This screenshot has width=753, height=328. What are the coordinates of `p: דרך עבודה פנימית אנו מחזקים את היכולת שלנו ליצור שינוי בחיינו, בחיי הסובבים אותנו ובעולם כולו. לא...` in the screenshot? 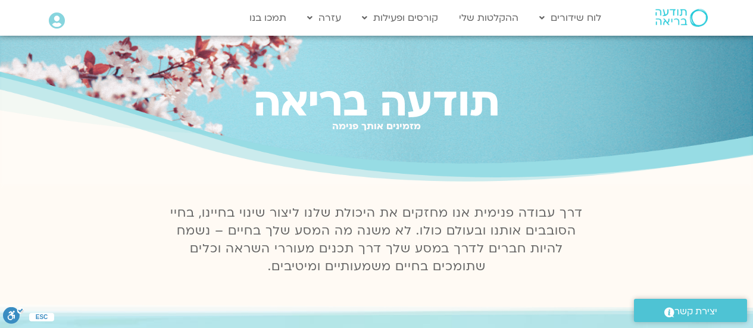 It's located at (377, 240).